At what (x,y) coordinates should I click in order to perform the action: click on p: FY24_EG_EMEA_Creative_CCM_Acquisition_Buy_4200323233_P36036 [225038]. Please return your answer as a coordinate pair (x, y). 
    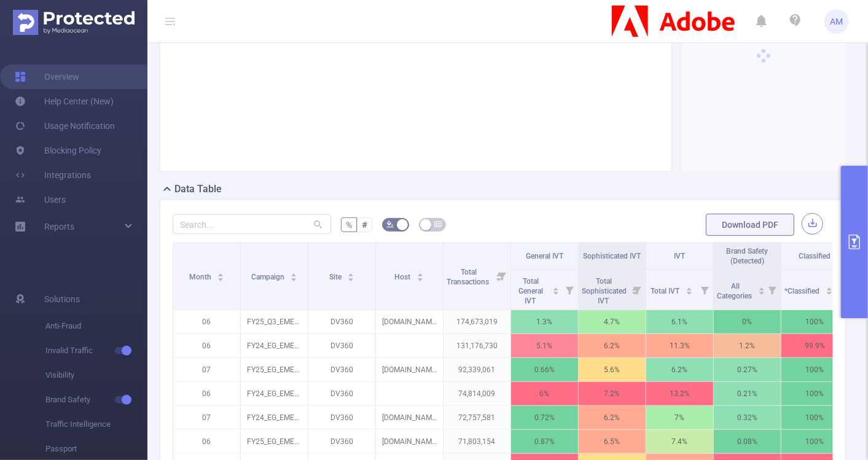
    Looking at the image, I should click on (274, 394).